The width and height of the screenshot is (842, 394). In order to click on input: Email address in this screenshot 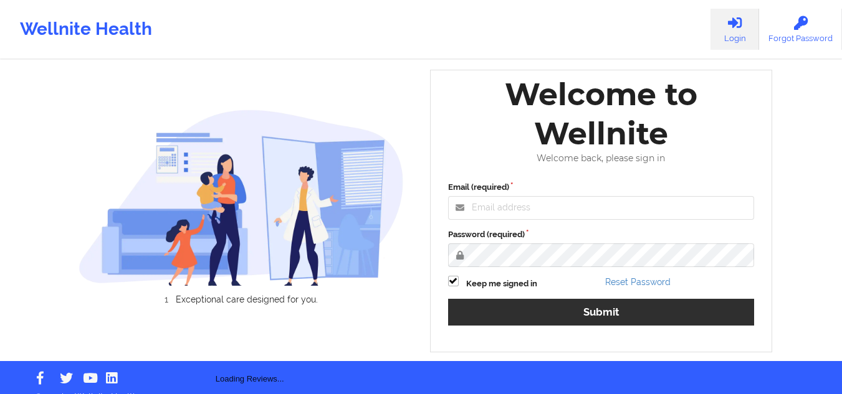, I will do `click(601, 208)`.